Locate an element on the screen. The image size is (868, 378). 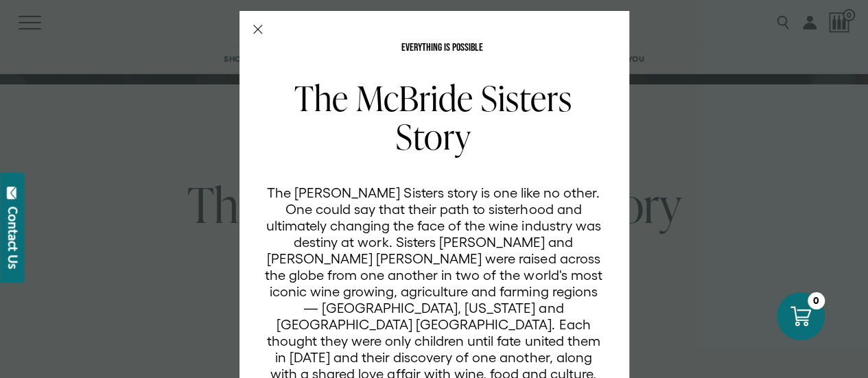
div: Contact Us is located at coordinates (13, 237).